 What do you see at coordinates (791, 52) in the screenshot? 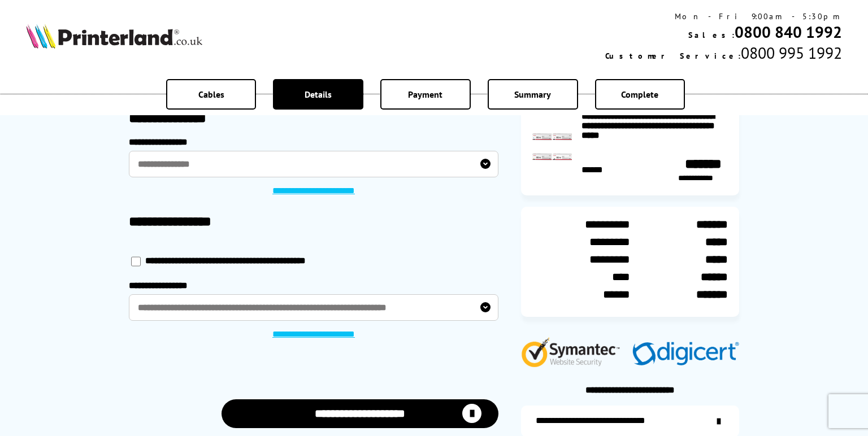
I see `span: 0800 995 1992` at bounding box center [791, 52].